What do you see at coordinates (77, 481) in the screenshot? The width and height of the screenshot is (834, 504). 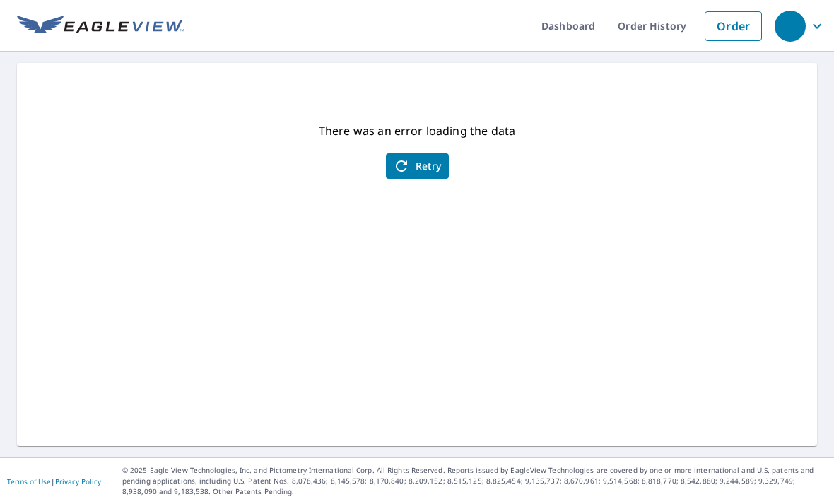 I see `a: Privacy Policy` at bounding box center [77, 481].